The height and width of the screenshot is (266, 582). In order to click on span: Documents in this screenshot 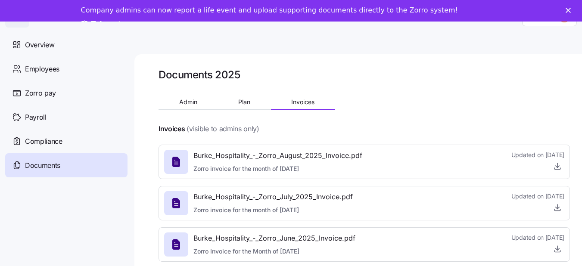, I will do `click(43, 165)`.